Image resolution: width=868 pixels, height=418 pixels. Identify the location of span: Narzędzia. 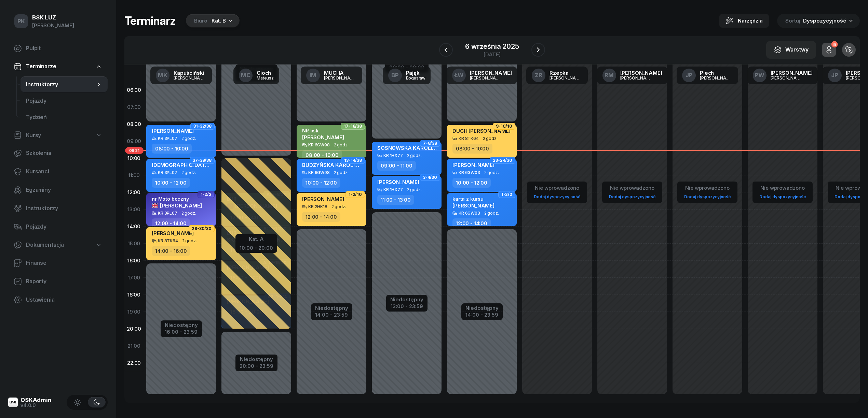
(750, 21).